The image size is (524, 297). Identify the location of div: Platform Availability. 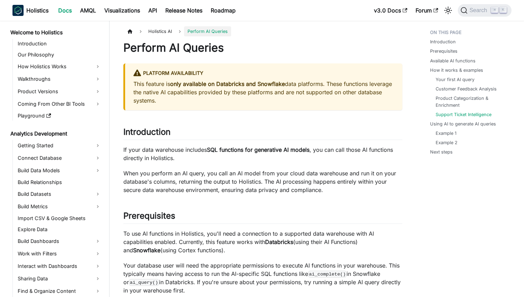
(264, 73).